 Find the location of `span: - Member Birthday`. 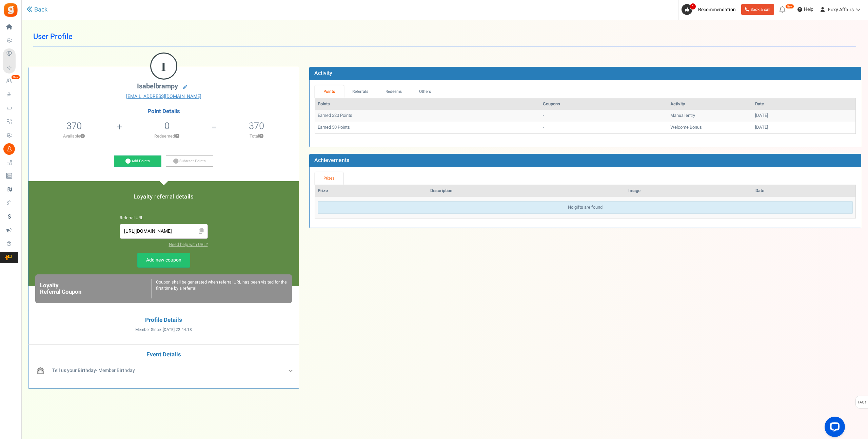

span: - Member Birthday is located at coordinates (94, 371).